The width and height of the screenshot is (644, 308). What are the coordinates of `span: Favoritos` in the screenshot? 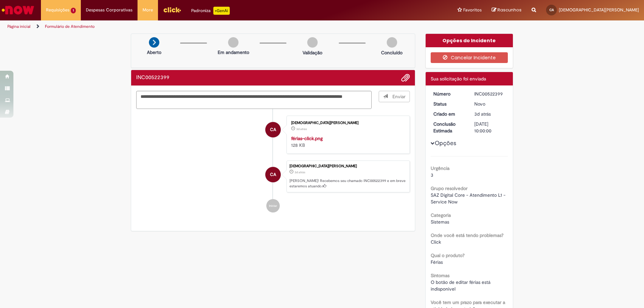 It's located at (472, 10).